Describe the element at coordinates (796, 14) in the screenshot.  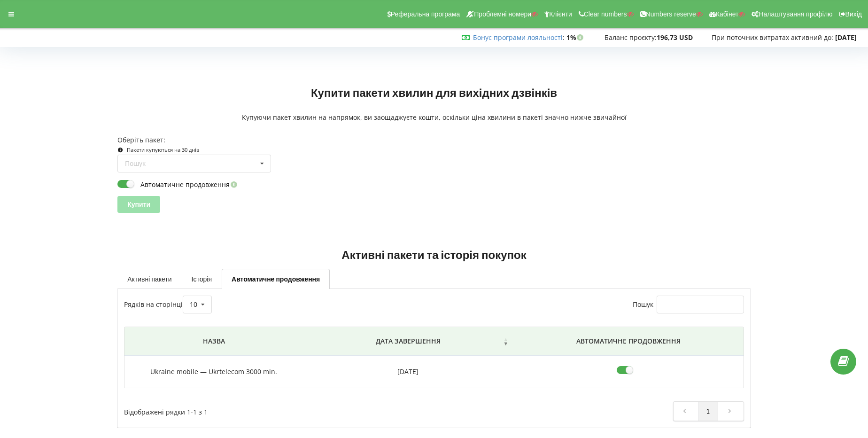
I see `span: Налаштування профілю` at that location.